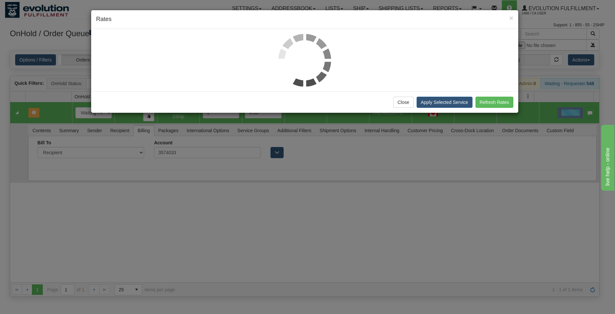 This screenshot has height=314, width=615. I want to click on h4: Rates, so click(305, 19).